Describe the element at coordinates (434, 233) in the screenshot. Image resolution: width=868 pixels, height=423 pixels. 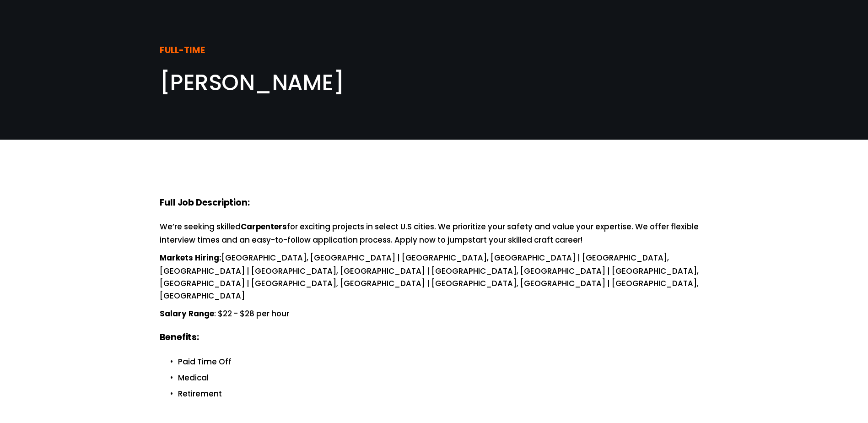
I see `p: We’re seeking skilled for exciting projects in select U.S cities. We prioritize your safety and v...` at that location.